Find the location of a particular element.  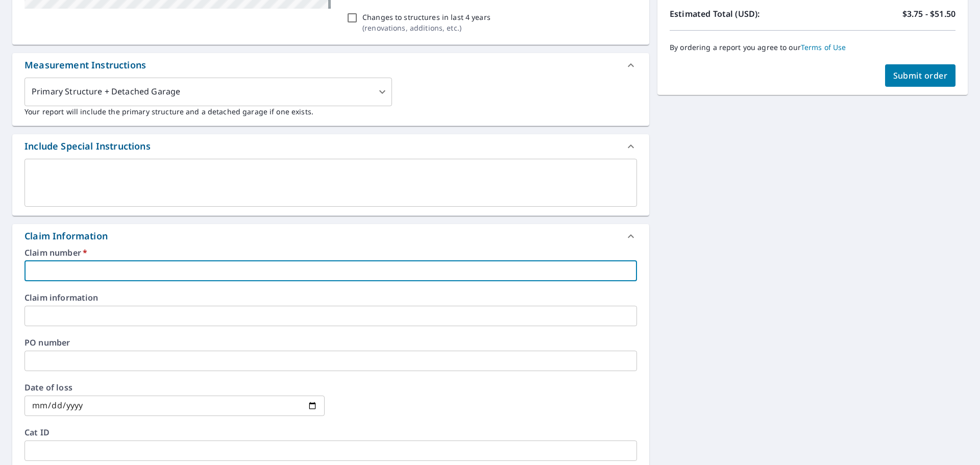

label: Claim number is located at coordinates (331, 252).